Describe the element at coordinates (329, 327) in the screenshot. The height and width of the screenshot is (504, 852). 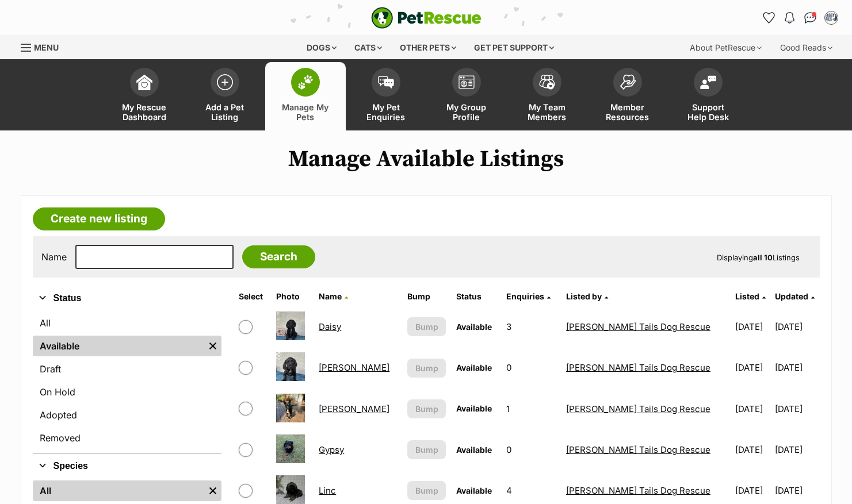
I see `a: Daisy` at that location.